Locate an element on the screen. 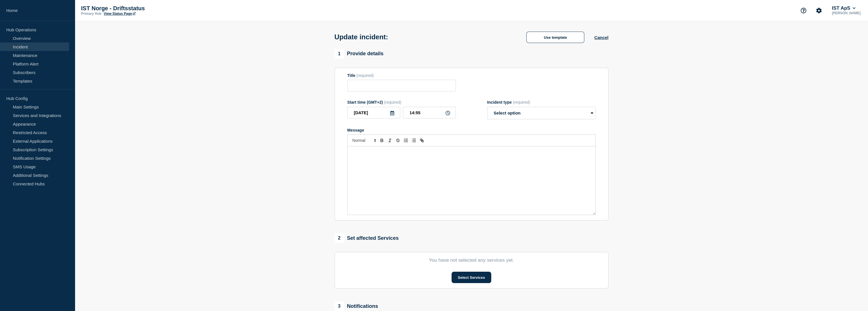 This screenshot has height=311, width=868. span: 1 is located at coordinates (339, 54).